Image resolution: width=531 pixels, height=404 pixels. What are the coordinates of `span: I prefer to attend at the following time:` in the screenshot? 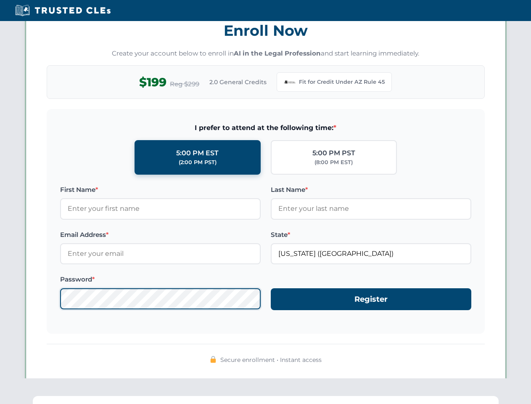 It's located at (266, 128).